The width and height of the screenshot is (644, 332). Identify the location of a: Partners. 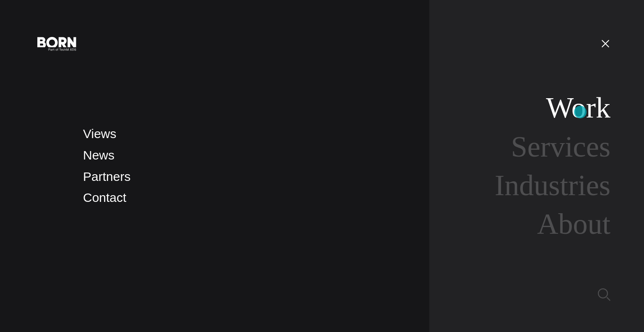
(107, 176).